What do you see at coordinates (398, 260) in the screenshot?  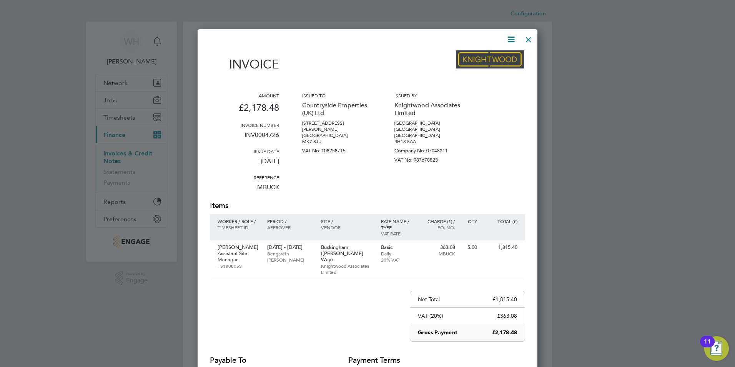 I see `p: 20% VAT` at bounding box center [398, 260].